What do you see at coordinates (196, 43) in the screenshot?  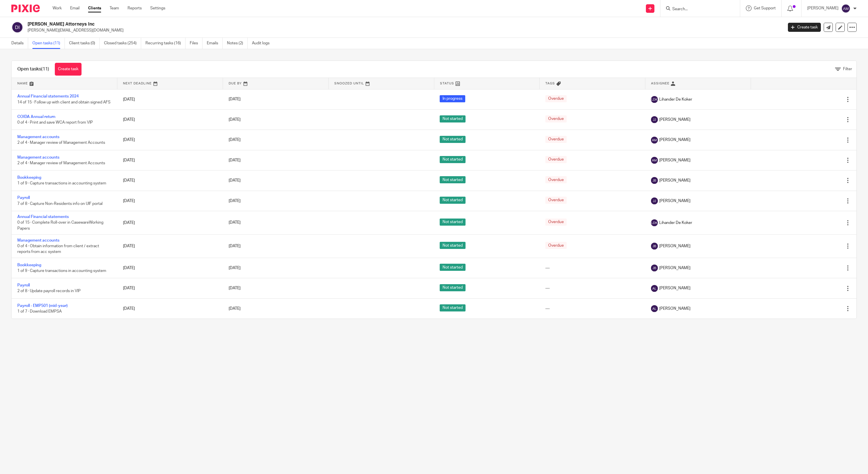 I see `a: Files` at bounding box center [196, 43].